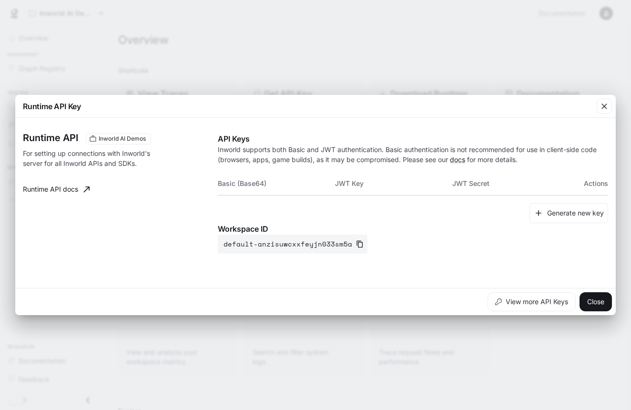 The image size is (631, 410). What do you see at coordinates (532, 302) in the screenshot?
I see `button: View more API Keys` at bounding box center [532, 302].